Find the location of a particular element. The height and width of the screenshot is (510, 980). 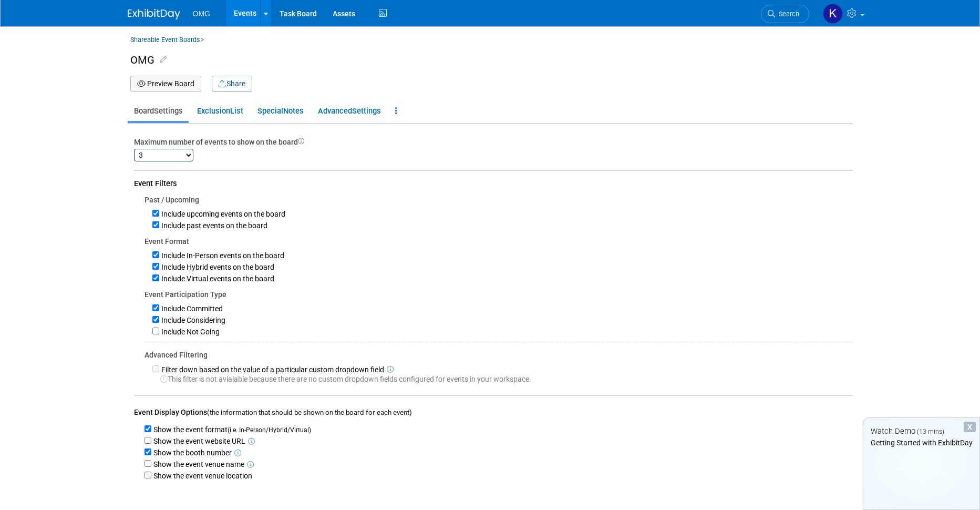

label: Show the event venue name is located at coordinates (197, 464).